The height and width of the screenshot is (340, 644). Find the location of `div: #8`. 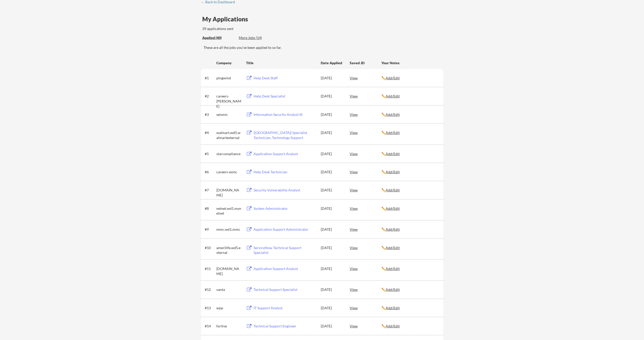

div: #8 is located at coordinates (209, 209).